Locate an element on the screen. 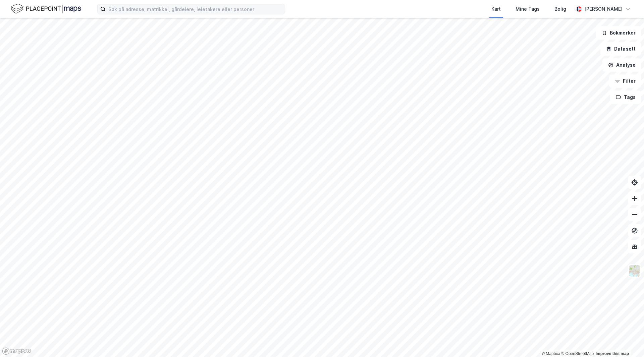  button: Filter is located at coordinates (626, 81).